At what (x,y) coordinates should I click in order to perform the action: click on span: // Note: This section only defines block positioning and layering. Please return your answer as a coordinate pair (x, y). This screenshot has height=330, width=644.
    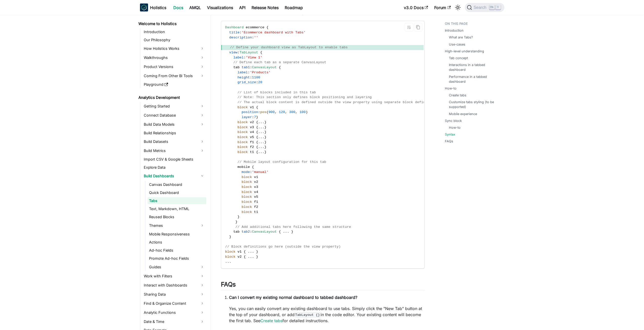
    Looking at the image, I should click on (304, 97).